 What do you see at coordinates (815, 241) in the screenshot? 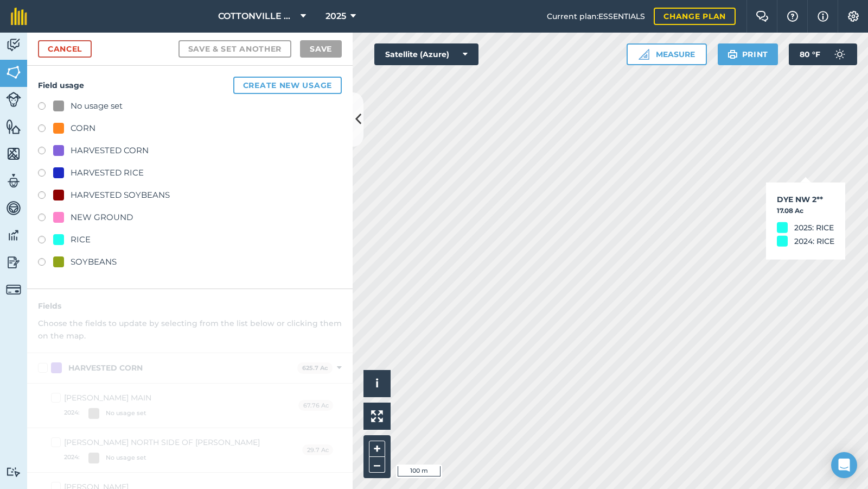
I see `div: 2024: RICE` at bounding box center [815, 241].